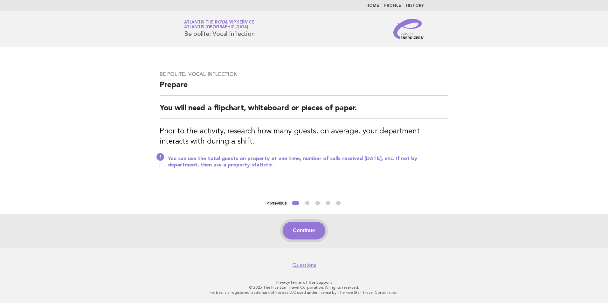  What do you see at coordinates (276, 203) in the screenshot?
I see `button: < Previous` at bounding box center [276, 203].